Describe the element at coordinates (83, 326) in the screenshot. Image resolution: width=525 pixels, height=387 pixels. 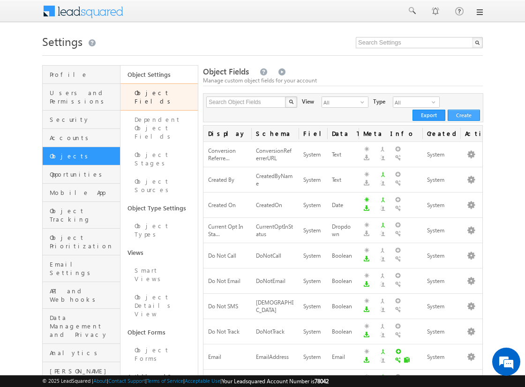
I see `span: Data Management and Privacy` at that location.